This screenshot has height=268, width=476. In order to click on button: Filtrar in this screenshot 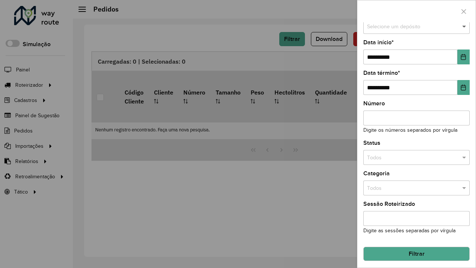, I will do `click(417, 254)`.